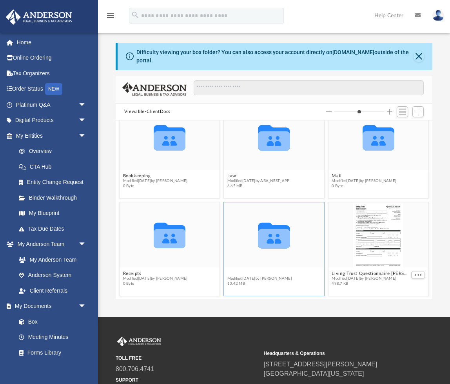 This screenshot has height=384, width=450. I want to click on a: Order StatusNEW, so click(52, 89).